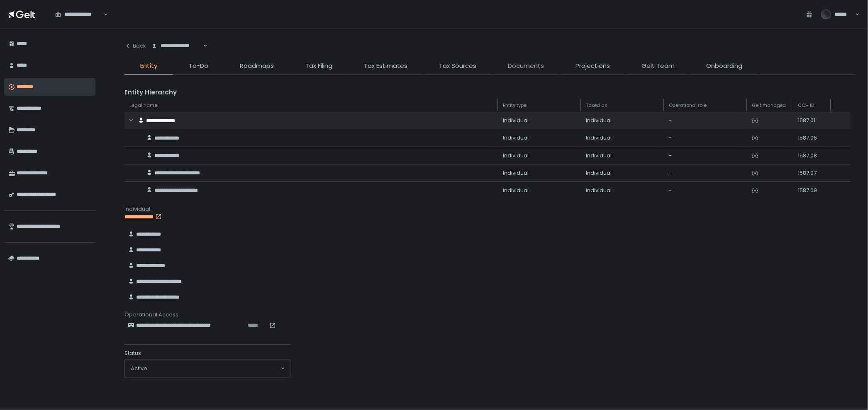 This screenshot has height=410, width=868. I want to click on span: CCH ID, so click(806, 106).